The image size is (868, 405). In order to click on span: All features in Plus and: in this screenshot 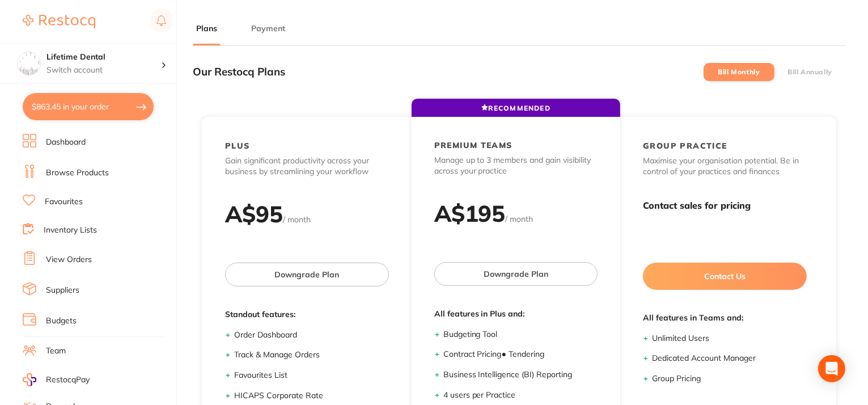, I will do `click(516, 315)`.